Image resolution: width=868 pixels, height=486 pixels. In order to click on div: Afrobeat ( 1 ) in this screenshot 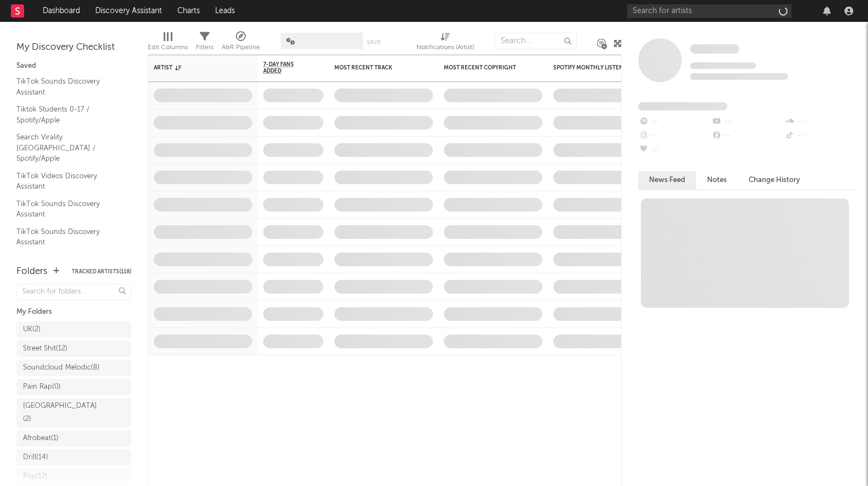, I will do `click(40, 439)`.